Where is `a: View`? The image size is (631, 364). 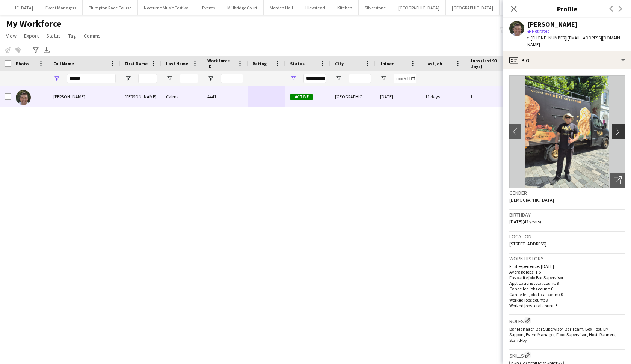 a: View is located at coordinates (11, 35).